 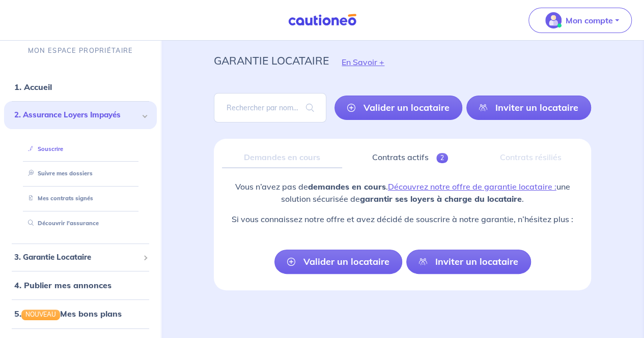 I want to click on p: Si vous connaissez notre offre et avez décidé de souscrire à notre garantie, n’hésitez plus :, so click(x=402, y=219).